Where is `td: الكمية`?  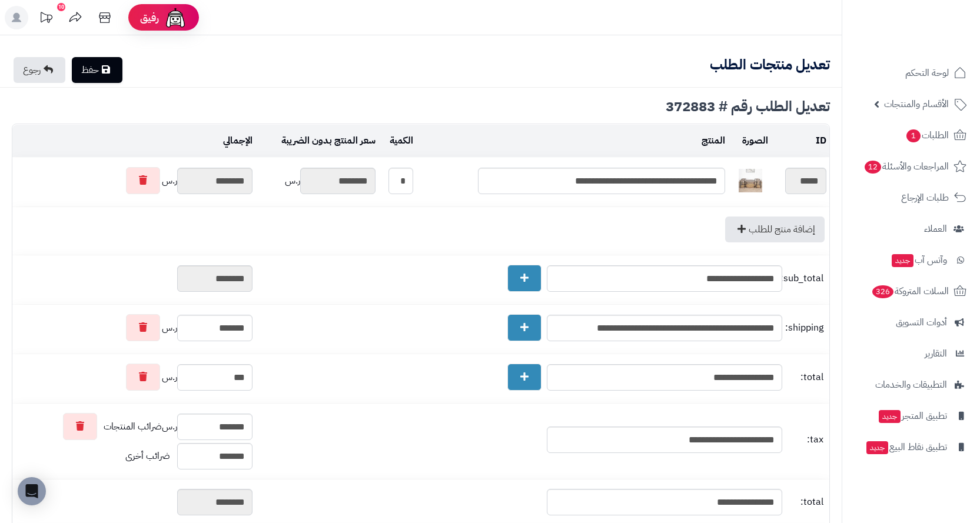 td: الكمية is located at coordinates (397, 141).